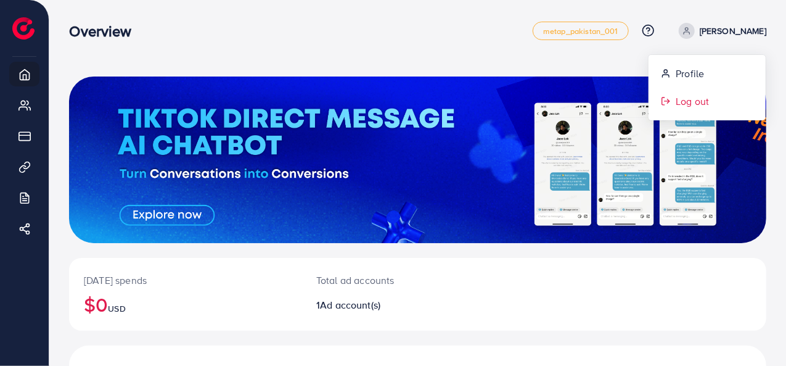  What do you see at coordinates (690, 73) in the screenshot?
I see `span: Profile` at bounding box center [690, 73].